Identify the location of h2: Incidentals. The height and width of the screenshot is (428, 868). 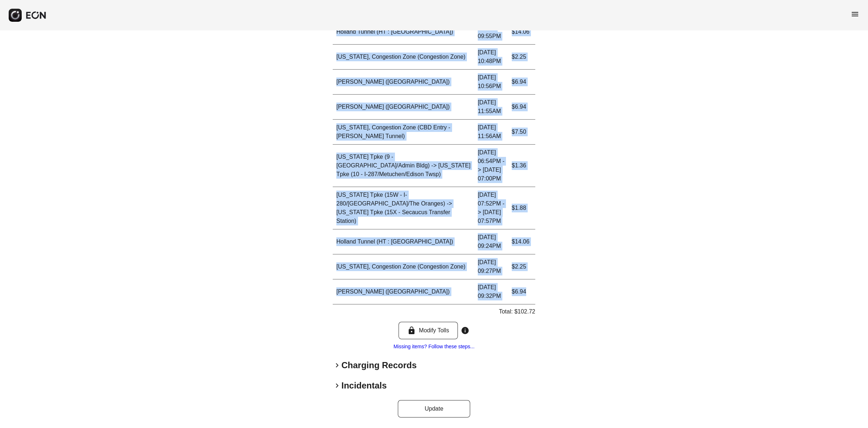
(364, 385).